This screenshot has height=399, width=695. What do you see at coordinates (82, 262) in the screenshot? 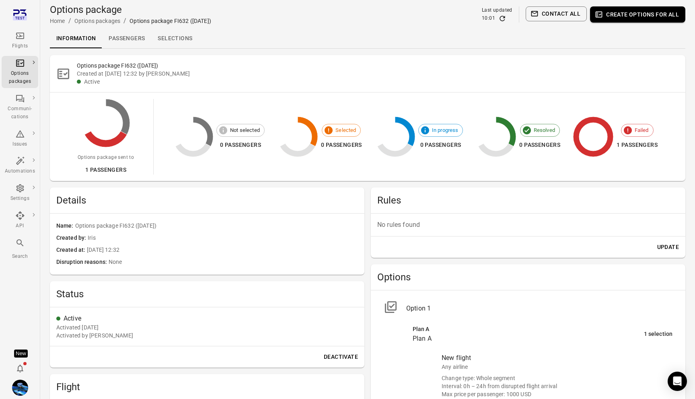
I see `span: Disruption reasons` at bounding box center [82, 262].